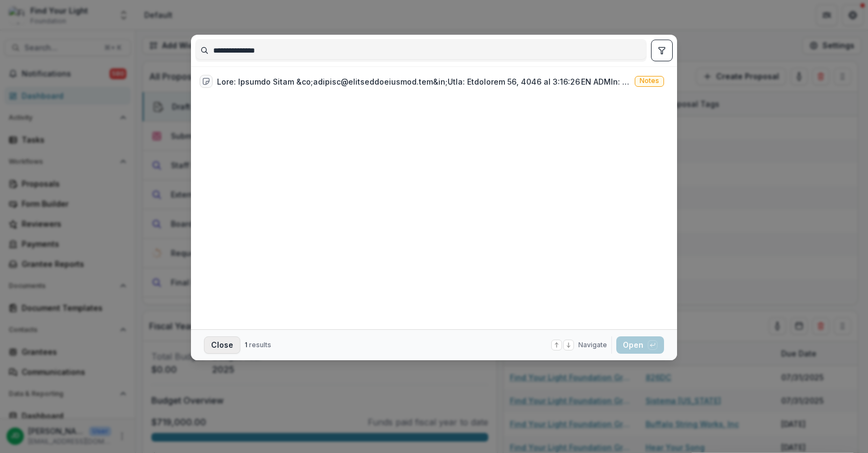 The image size is (868, 453). Describe the element at coordinates (222, 345) in the screenshot. I see `button: Close` at that location.